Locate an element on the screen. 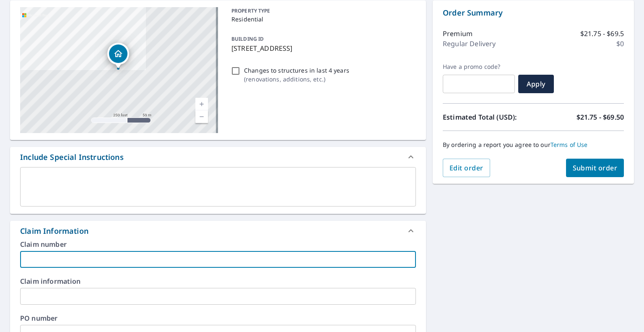 The width and height of the screenshot is (644, 332). button: Edit order is located at coordinates (466, 168).